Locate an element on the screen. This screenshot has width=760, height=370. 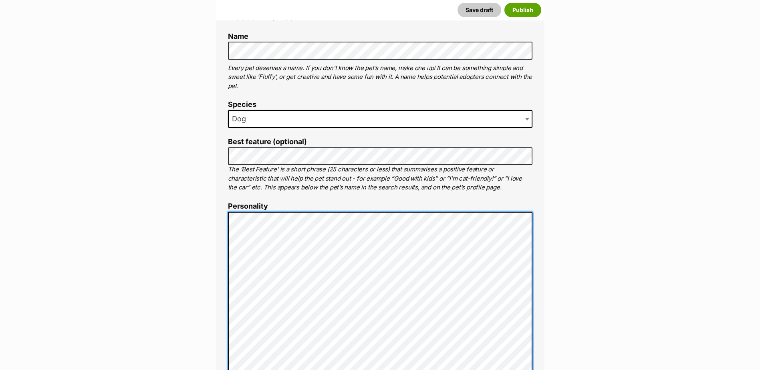
label: Name is located at coordinates (380, 36).